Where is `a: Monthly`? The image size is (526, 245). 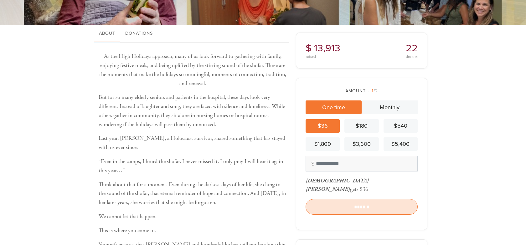
a: Monthly is located at coordinates (389, 107).